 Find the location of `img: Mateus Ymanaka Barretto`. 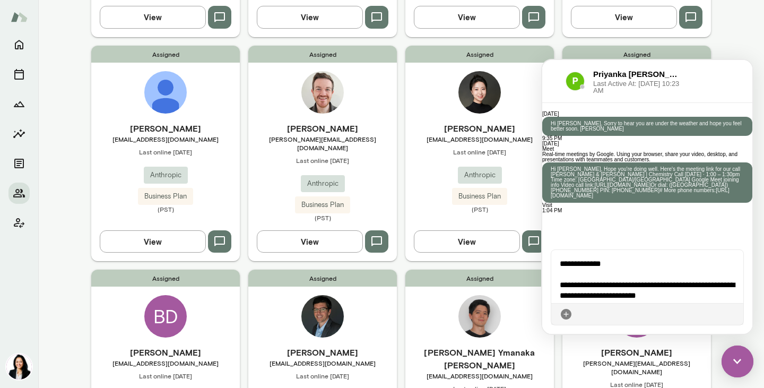

img: Mateus Ymanaka Barretto is located at coordinates (480, 316).